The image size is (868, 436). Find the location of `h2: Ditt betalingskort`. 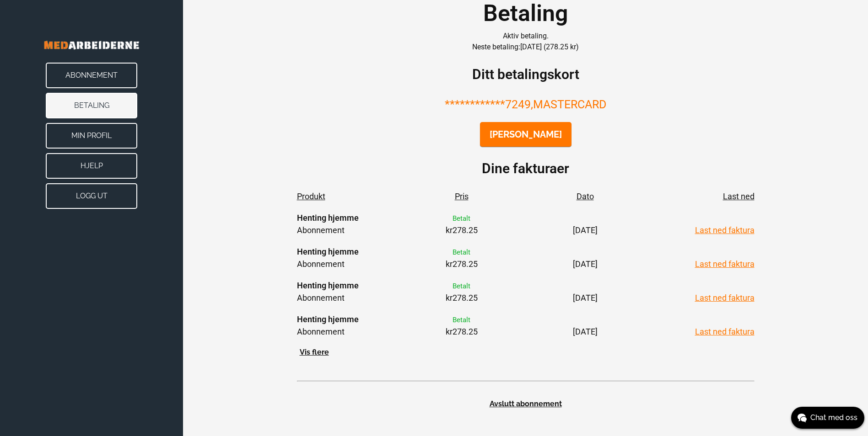

h2: Ditt betalingskort is located at coordinates (526, 74).